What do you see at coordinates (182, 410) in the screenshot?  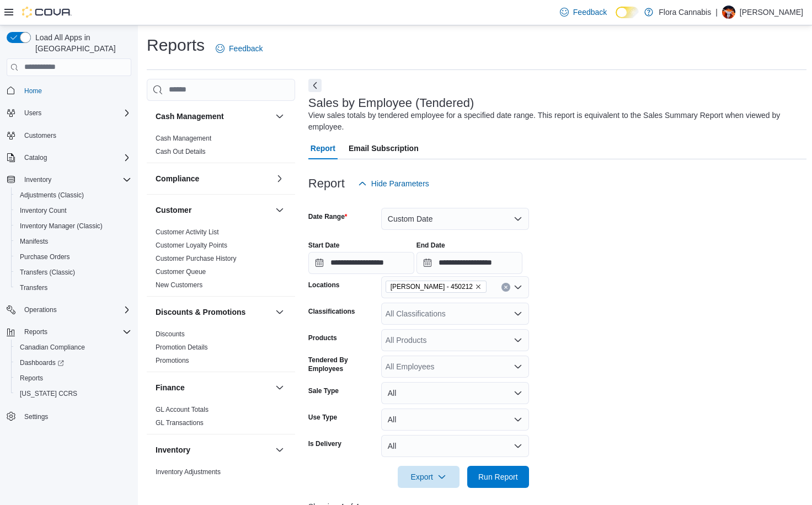 I see `span: GL Account Totals` at bounding box center [182, 410].